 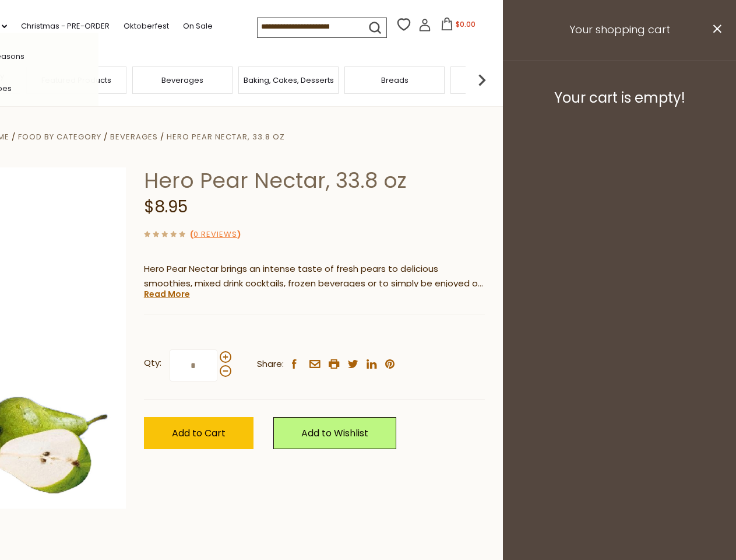 What do you see at coordinates (199, 433) in the screenshot?
I see `span: Add to Cart` at bounding box center [199, 433].